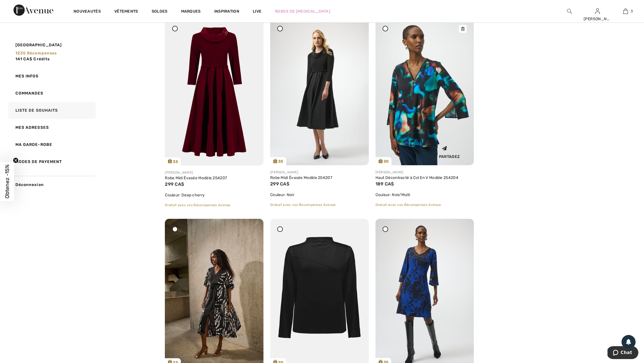 The height and width of the screenshot is (363, 644). What do you see at coordinates (625, 12) in the screenshot?
I see `img: Mon panier` at bounding box center [625, 12].